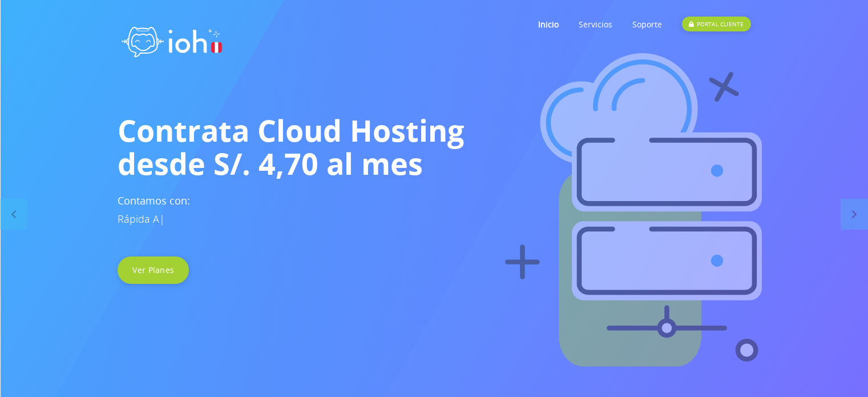  What do you see at coordinates (434, 209) in the screenshot?
I see `h3: Contamos con:` at bounding box center [434, 209].